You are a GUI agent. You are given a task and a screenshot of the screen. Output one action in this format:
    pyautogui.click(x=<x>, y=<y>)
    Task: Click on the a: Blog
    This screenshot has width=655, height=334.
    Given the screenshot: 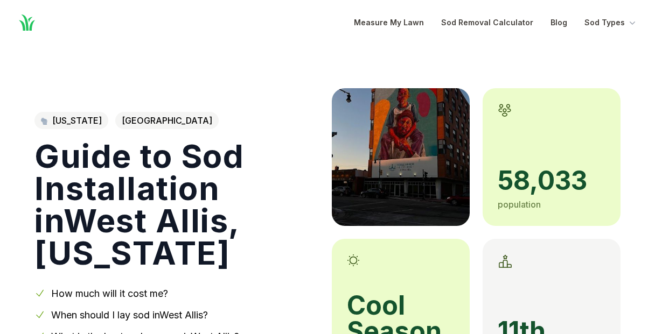 What is the action you would take?
    pyautogui.click(x=558, y=23)
    